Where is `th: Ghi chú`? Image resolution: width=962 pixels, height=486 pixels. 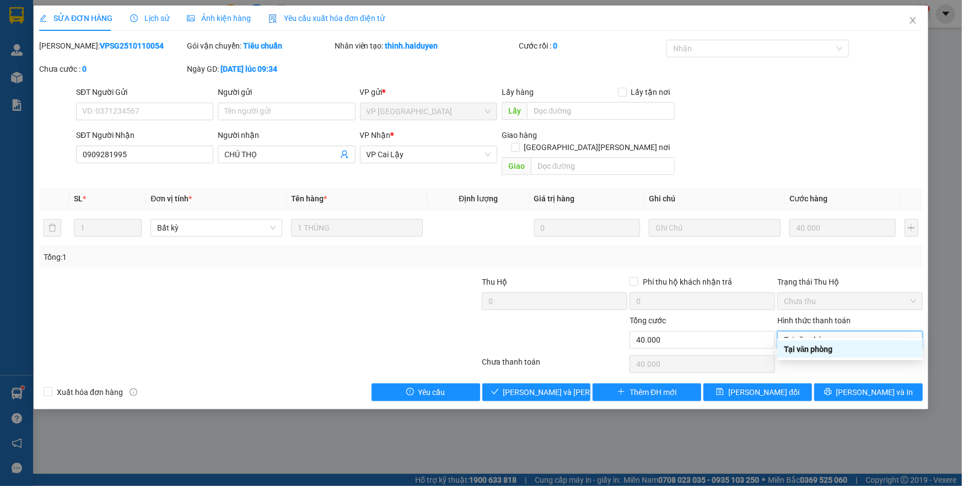
th: Ghi chú is located at coordinates (714, 198).